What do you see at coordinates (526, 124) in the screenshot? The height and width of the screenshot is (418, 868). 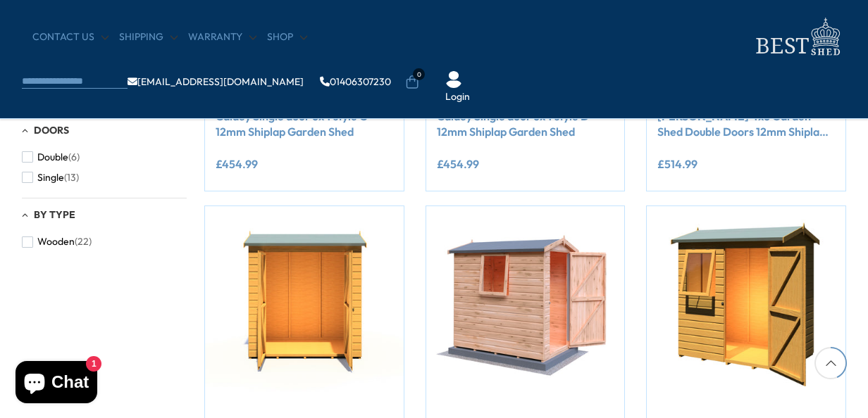 I see `a: Caldey Single door 6x4 style D 12mm Shiplap Garden Shed` at bounding box center [526, 124].